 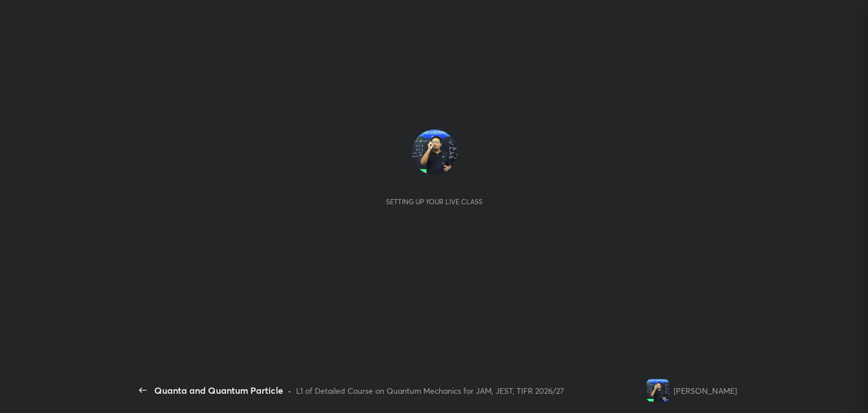 I want to click on div: L1 of Detailed Course on Quantum Mechanics for JAM, JEST, TIFR 2026/27, so click(x=430, y=390).